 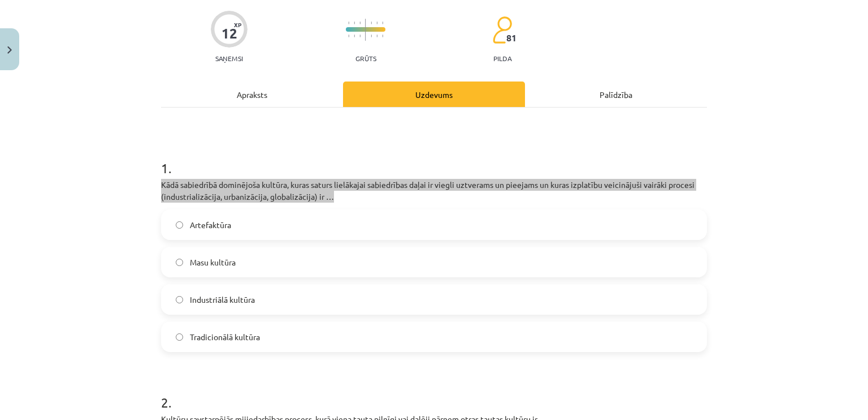 What do you see at coordinates (230, 34) in the screenshot?
I see `div: 12` at bounding box center [230, 34].